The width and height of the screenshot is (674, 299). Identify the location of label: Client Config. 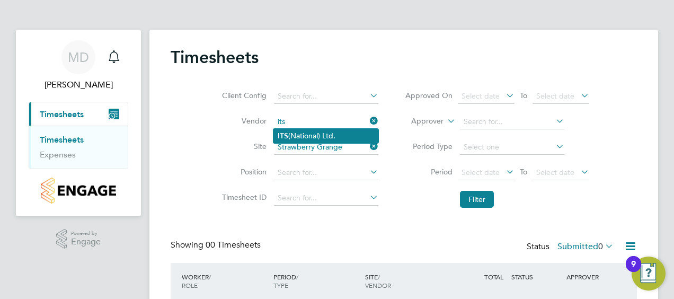
(243, 95).